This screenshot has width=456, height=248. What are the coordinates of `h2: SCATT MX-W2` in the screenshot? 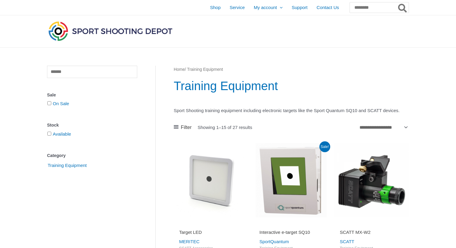 It's located at (371, 232).